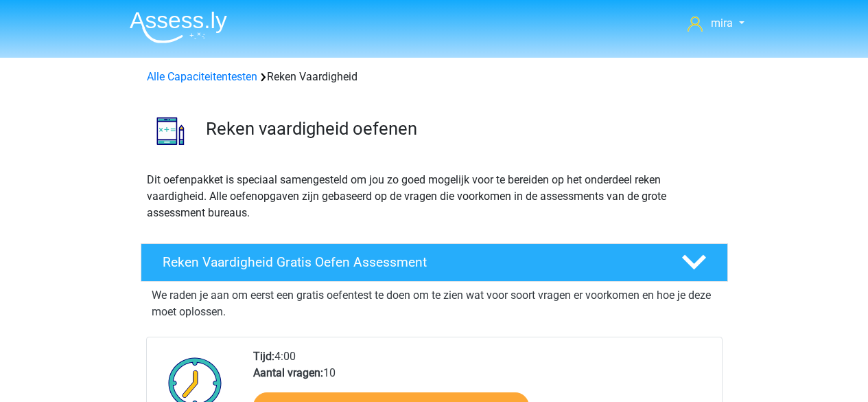 This screenshot has height=402, width=868. I want to click on a: Alle Capaciteitentesten, so click(202, 76).